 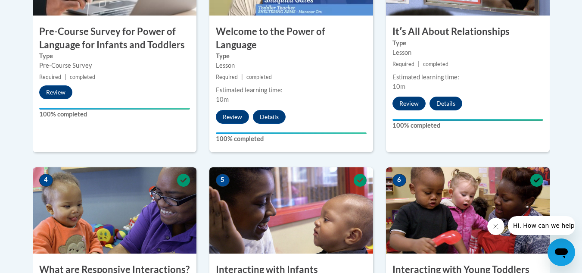 What do you see at coordinates (291, 38) in the screenshot?
I see `h3: Welcome to the Power of Language` at bounding box center [291, 38].